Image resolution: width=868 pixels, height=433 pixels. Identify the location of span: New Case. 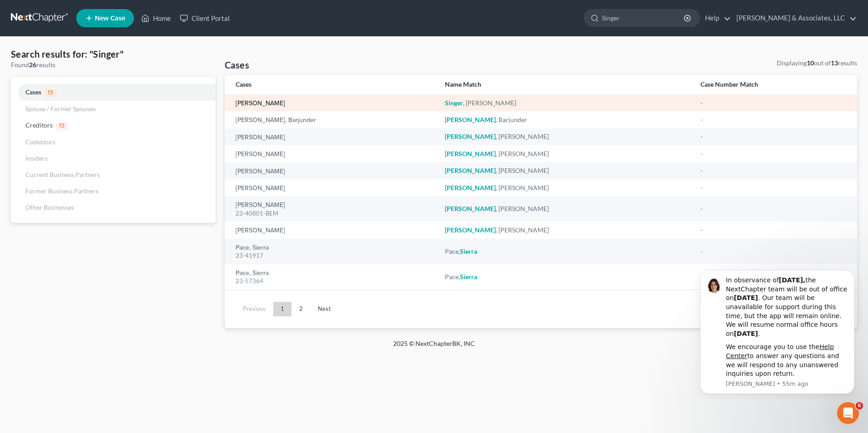
(109, 18).